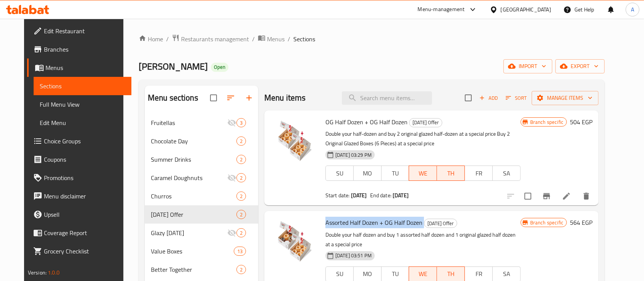 This screenshot has height=281, width=644. What do you see at coordinates (79, 196) in the screenshot?
I see `a: Menu disclaimer` at bounding box center [79, 196].